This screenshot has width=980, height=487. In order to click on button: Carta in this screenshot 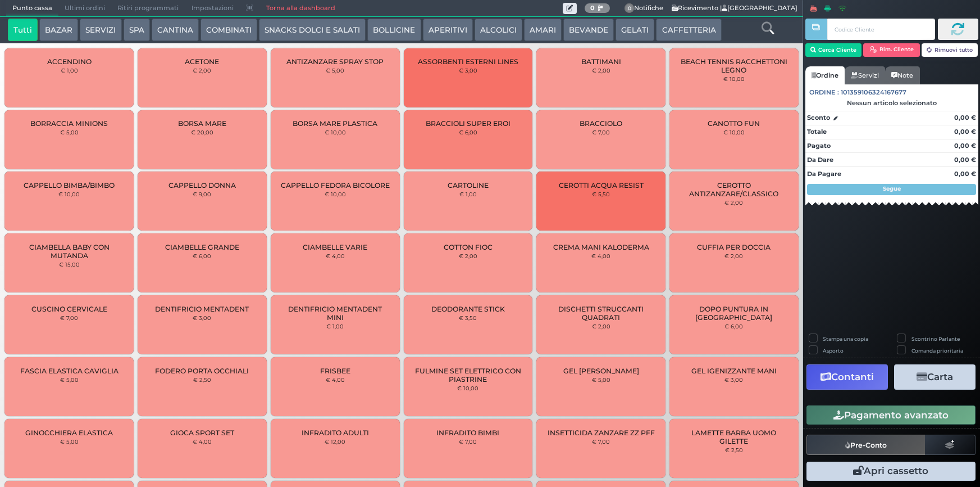, I will do `click(935, 376)`.